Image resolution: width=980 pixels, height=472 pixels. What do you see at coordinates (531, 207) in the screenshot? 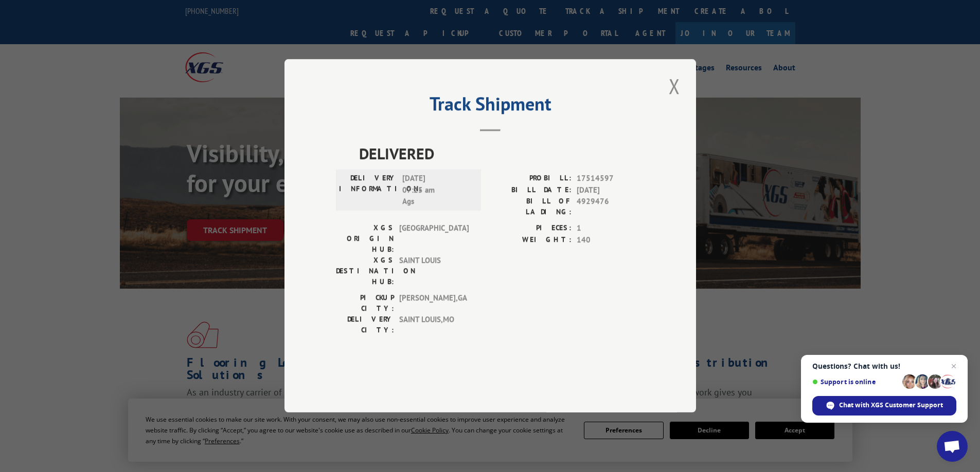
I see `label: BILL OF LADING:` at bounding box center [531, 207].